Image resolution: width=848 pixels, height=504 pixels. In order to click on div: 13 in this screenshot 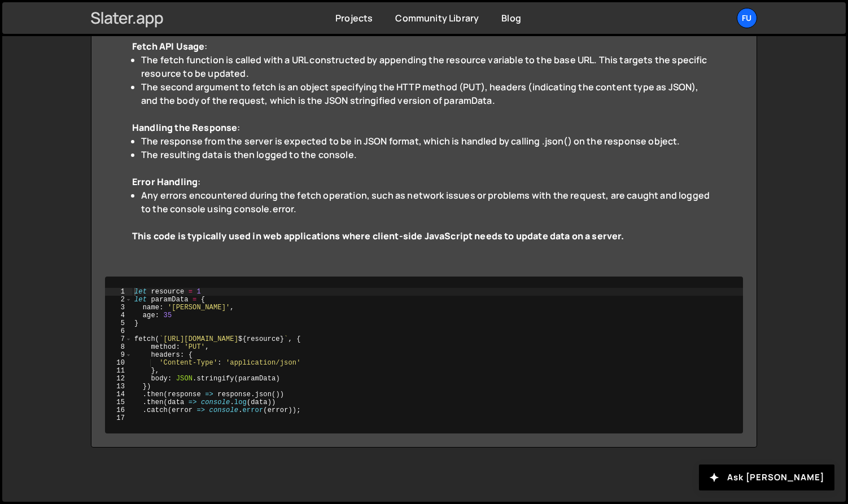, I will do `click(119, 387)`.